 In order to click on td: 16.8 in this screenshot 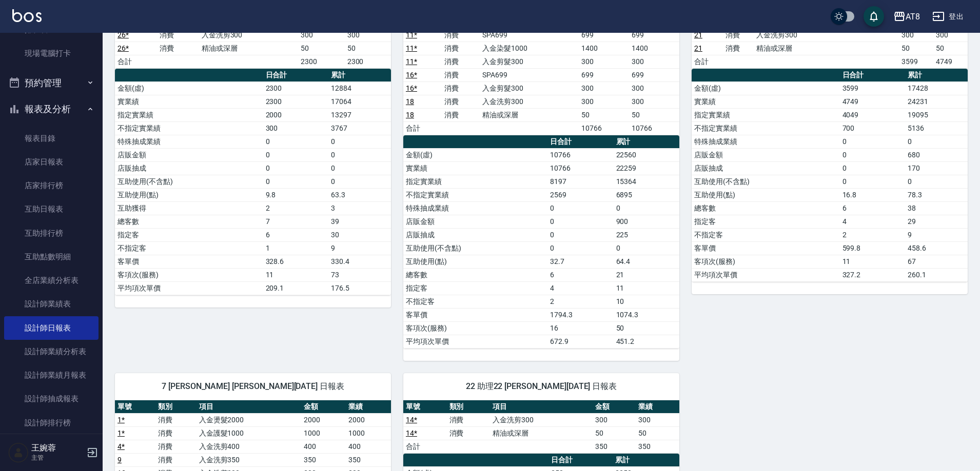, I will do `click(872, 195)`.